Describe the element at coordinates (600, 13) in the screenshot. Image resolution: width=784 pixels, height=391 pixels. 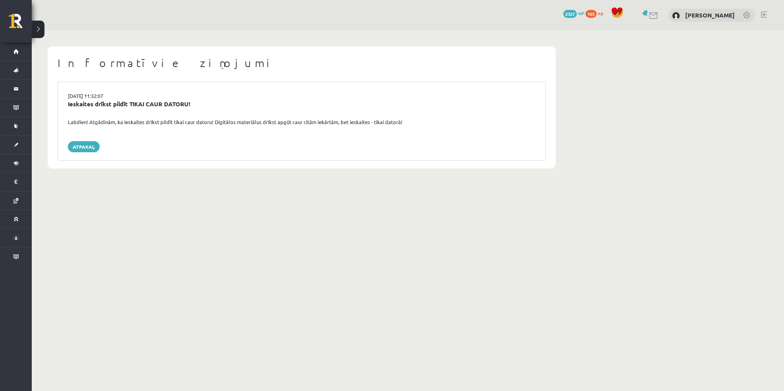
I see `span: xp` at that location.